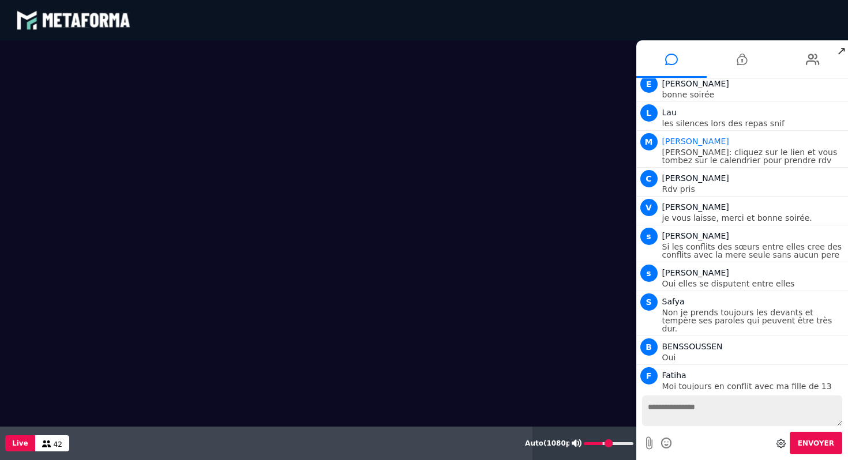 The height and width of the screenshot is (460, 848). Describe the element at coordinates (754, 391) in the screenshot. I see `p: Moi toujours en conflit avec ma fille de 13 ans` at that location.